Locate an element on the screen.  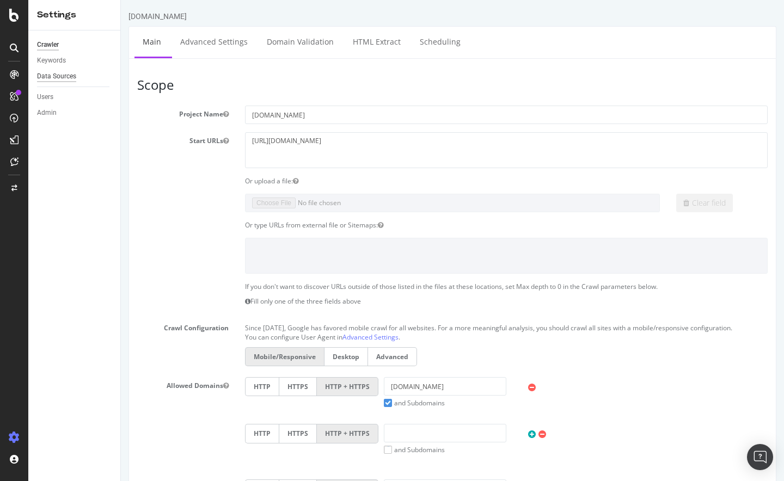
div: Keywords is located at coordinates (51, 60).